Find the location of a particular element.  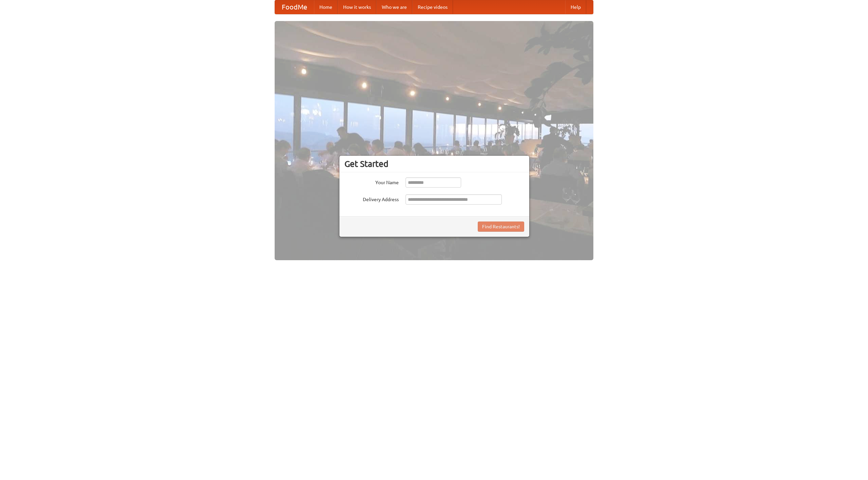

a: FoodMe is located at coordinates (294, 7).